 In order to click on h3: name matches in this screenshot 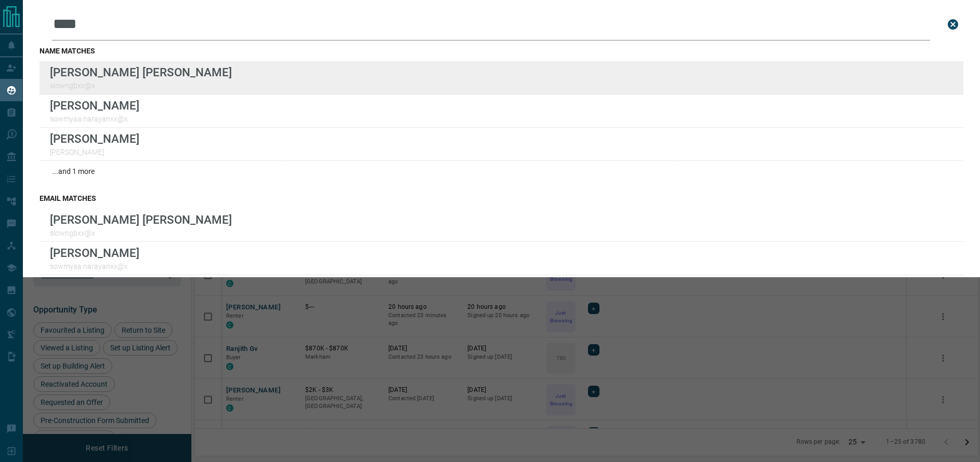, I will do `click(501, 51)`.